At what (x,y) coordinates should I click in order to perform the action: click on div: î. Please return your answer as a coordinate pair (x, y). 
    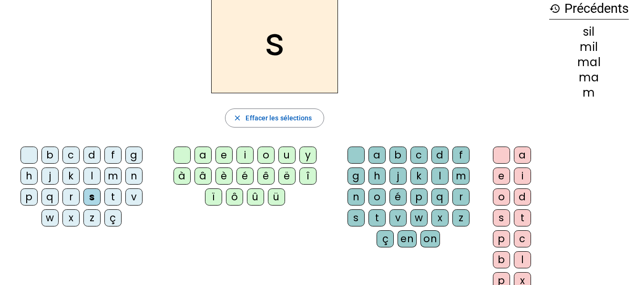
    Looking at the image, I should click on (308, 176).